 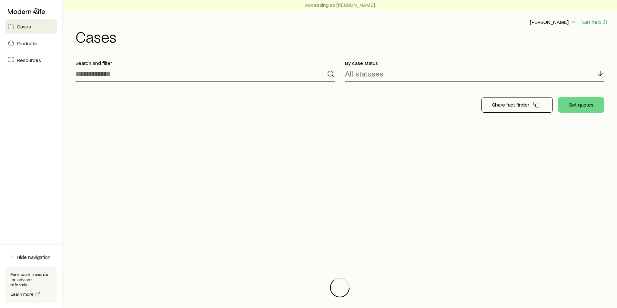 I want to click on button: Hide navigation, so click(x=31, y=257).